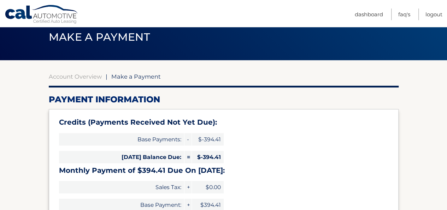 This screenshot has height=210, width=447. What do you see at coordinates (122, 187) in the screenshot?
I see `span: Sales Tax:` at bounding box center [122, 187].